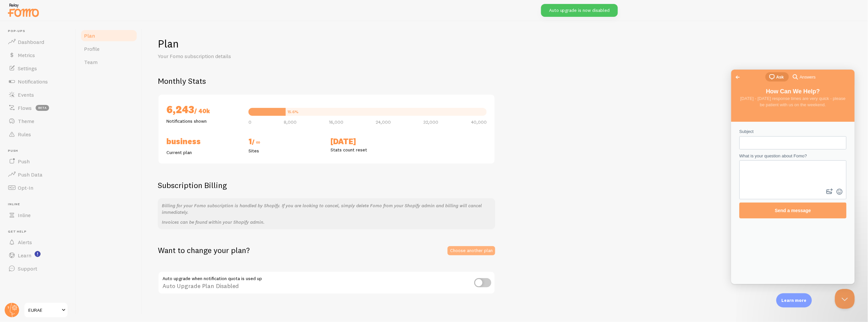 This screenshot has width=868, height=322. What do you see at coordinates (64, 7) in the screenshot?
I see `span: search-medium` at bounding box center [64, 7].